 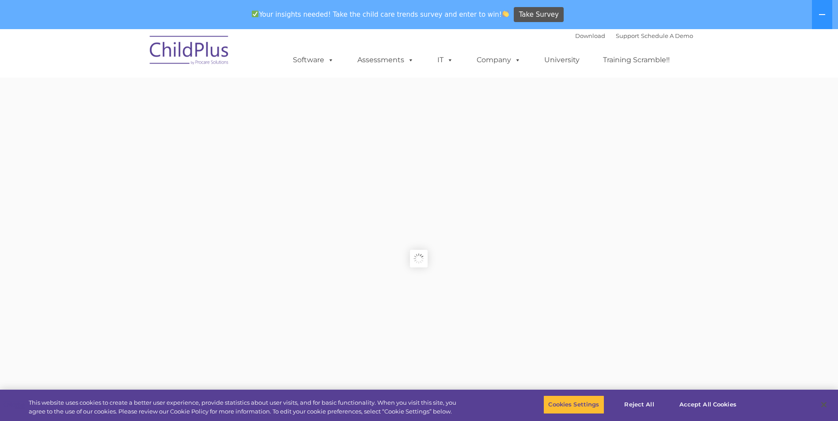 What do you see at coordinates (445, 60) in the screenshot?
I see `a: IT` at bounding box center [445, 60].